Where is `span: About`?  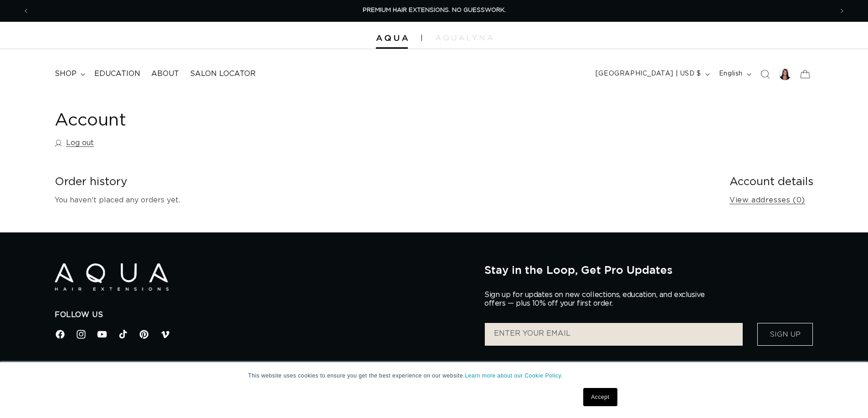 span: About is located at coordinates (165, 74).